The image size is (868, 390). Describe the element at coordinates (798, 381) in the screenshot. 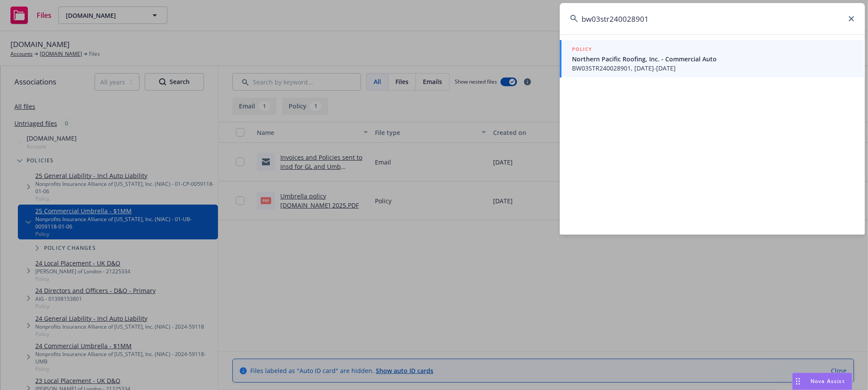

I see `div: Drag to move` at that location.